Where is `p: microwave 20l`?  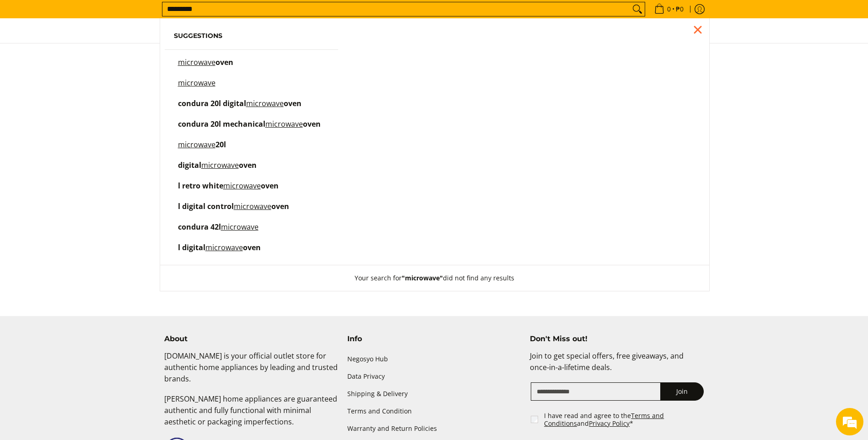
p: microwave 20l is located at coordinates (202, 149).